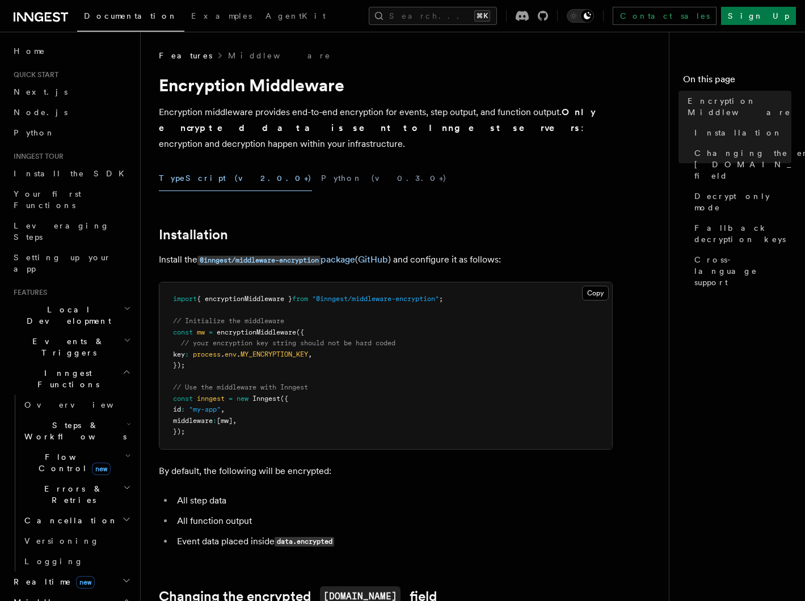  Describe the element at coordinates (739, 107) in the screenshot. I see `span: Encryption Middleware` at that location.